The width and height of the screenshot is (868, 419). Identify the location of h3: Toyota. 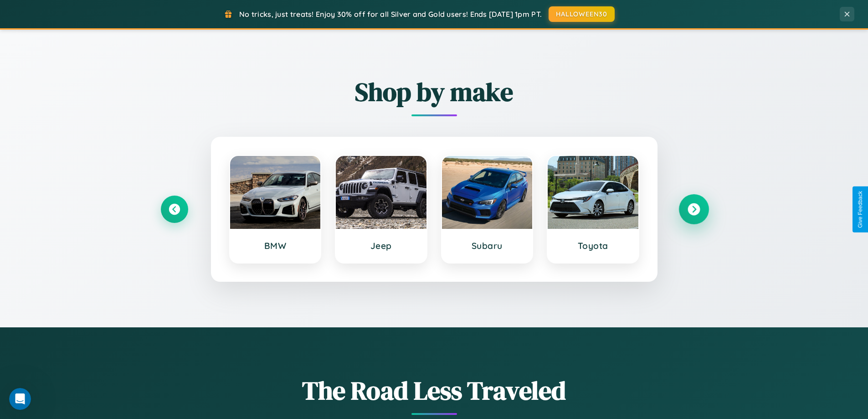
(593, 246).